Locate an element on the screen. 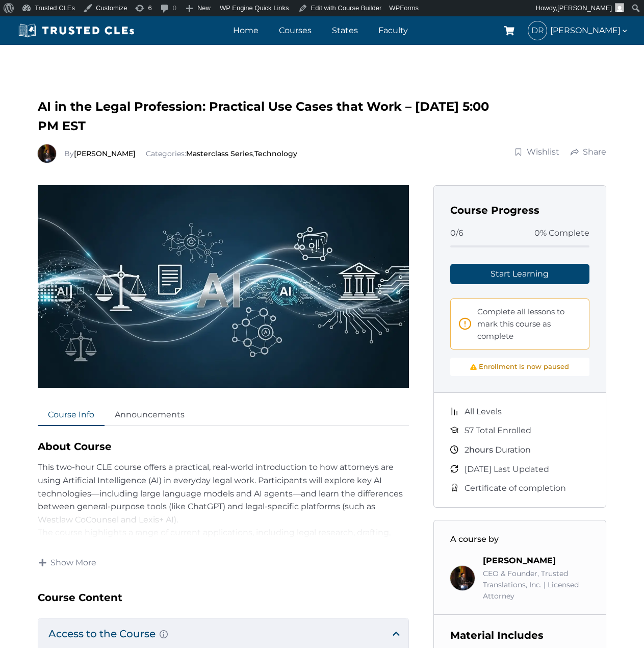 The width and height of the screenshot is (644, 648). a: Home is located at coordinates (246, 30).